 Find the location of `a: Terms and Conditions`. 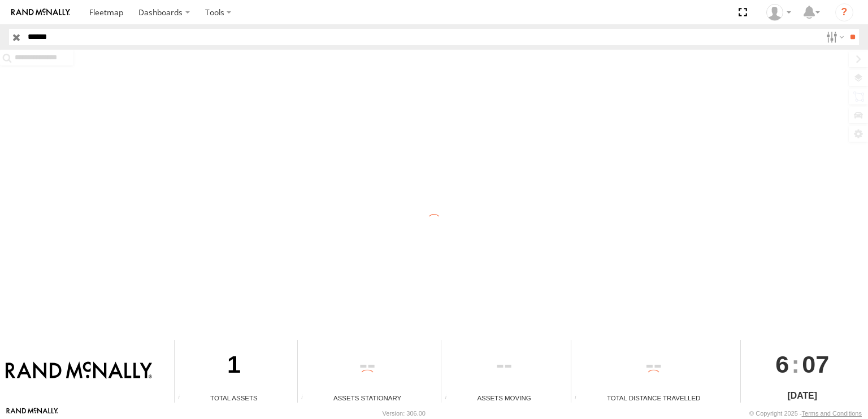

a: Terms and Conditions is located at coordinates (831, 413).